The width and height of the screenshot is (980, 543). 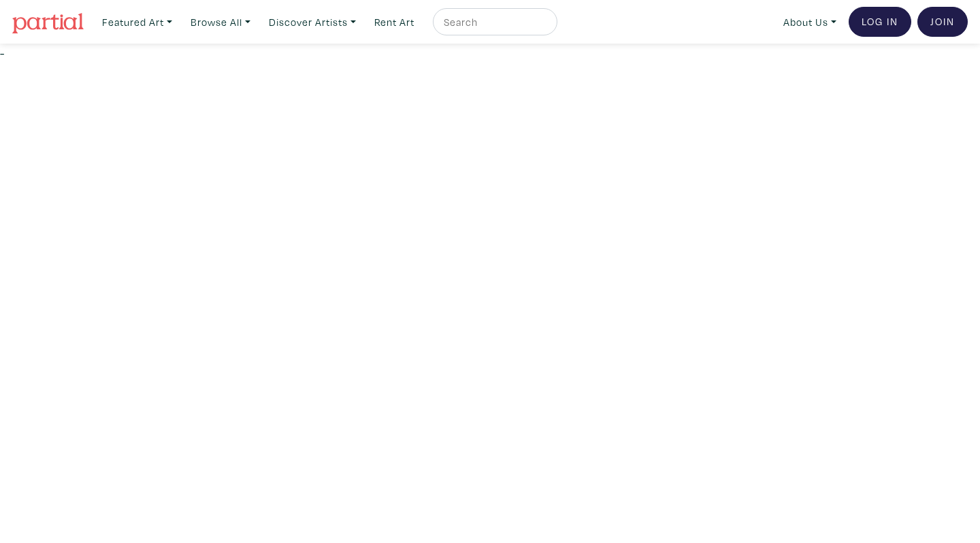 I want to click on input: Search, so click(x=493, y=22).